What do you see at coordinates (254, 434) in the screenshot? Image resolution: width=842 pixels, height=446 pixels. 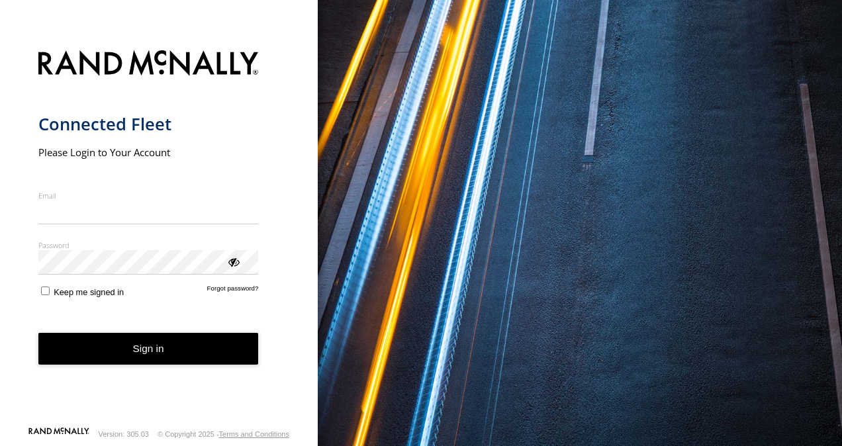 I see `a: Terms and Conditions` at bounding box center [254, 434].